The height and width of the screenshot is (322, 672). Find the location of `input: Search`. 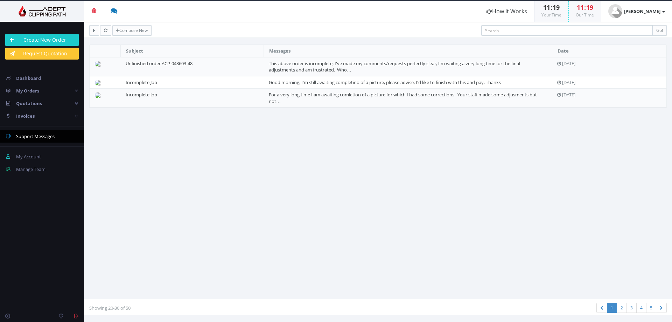

input: Search is located at coordinates (567, 30).